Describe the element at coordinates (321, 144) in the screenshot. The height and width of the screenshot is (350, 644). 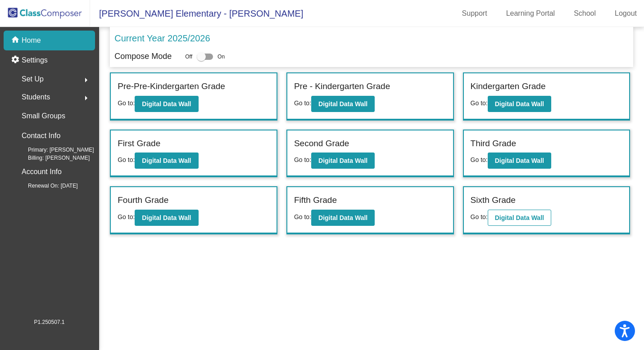
I see `label: Second Grade` at that location.